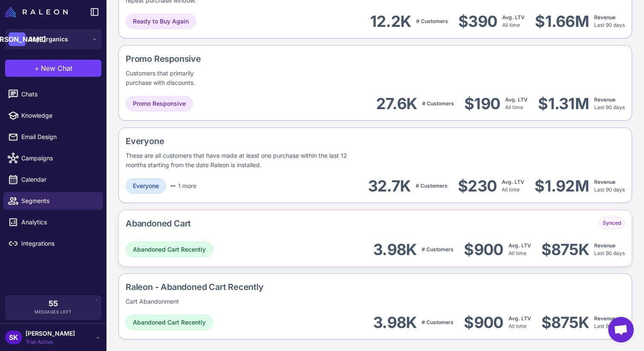  Describe the element at coordinates (482, 104) in the screenshot. I see `div: $190` at that location.